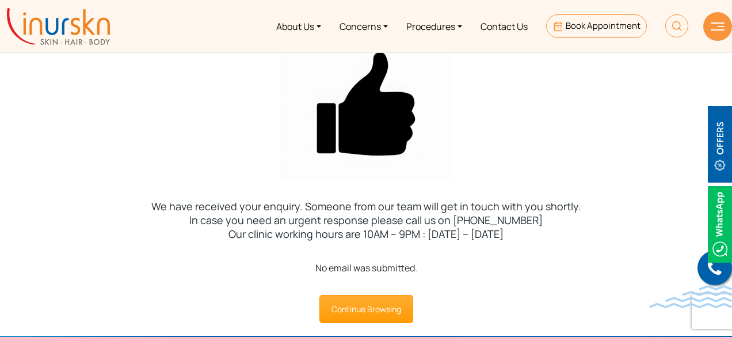 This screenshot has height=337, width=732. I want to click on img: HeaderSearch, so click(677, 26).